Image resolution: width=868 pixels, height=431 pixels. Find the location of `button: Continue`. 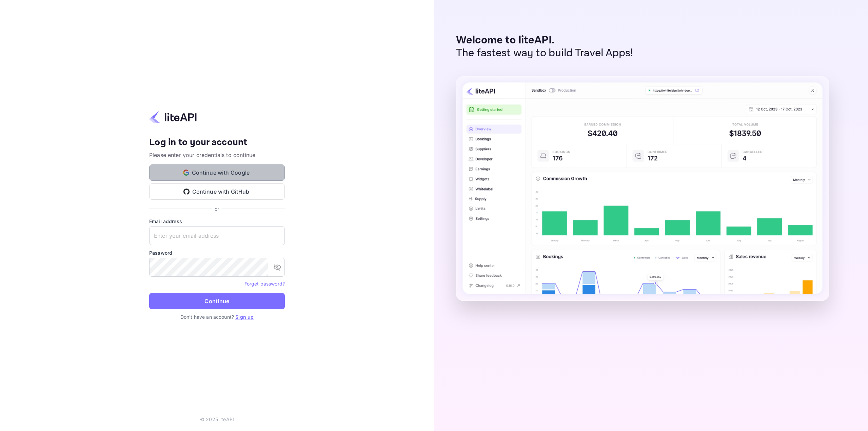

button: Continue is located at coordinates (217, 301).